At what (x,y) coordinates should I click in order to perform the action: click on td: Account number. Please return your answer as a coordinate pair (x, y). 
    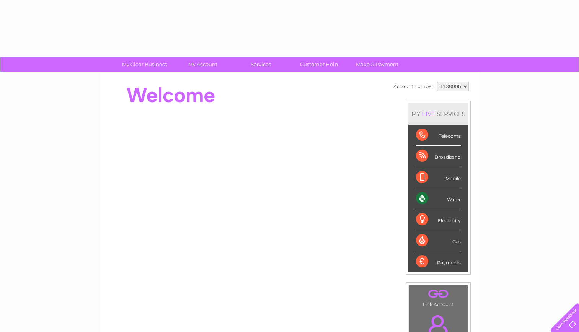
    Looking at the image, I should click on (413, 86).